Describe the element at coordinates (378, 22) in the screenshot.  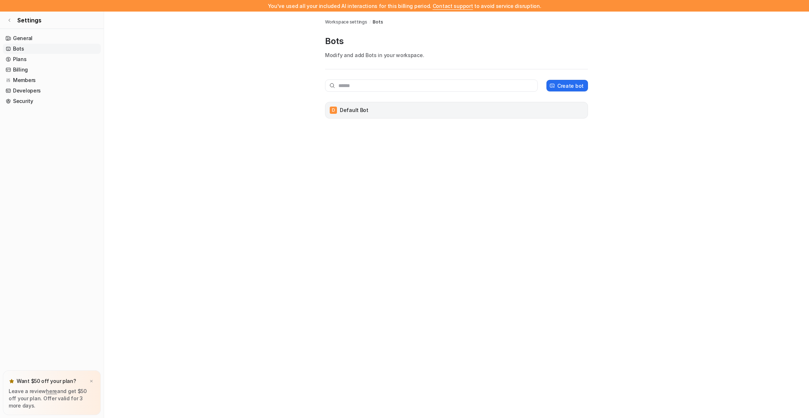
I see `span: Bots` at that location.